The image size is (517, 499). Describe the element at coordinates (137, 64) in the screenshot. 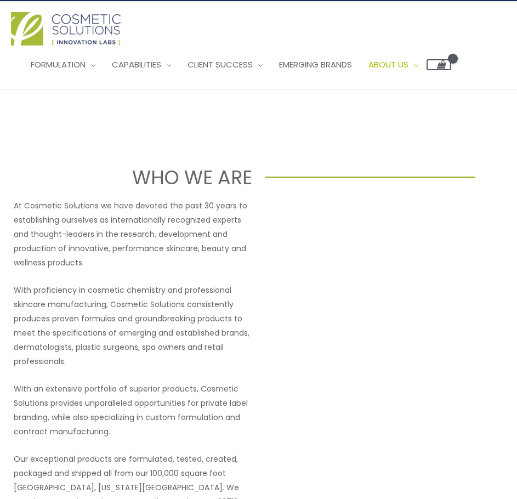

I see `span: Capabilities` at that location.